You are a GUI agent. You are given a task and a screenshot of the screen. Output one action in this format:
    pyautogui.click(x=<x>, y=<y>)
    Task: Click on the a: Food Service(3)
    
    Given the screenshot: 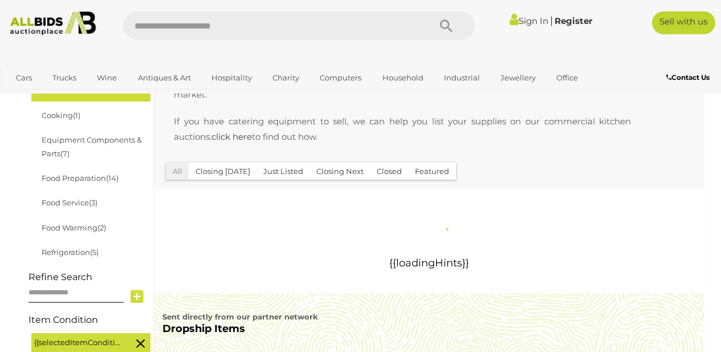 What is the action you would take?
    pyautogui.click(x=70, y=202)
    